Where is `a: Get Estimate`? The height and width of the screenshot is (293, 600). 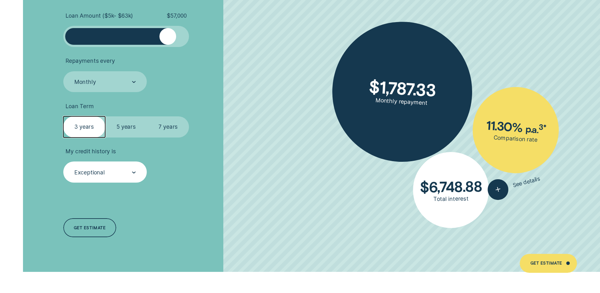
a: Get Estimate is located at coordinates (548, 263).